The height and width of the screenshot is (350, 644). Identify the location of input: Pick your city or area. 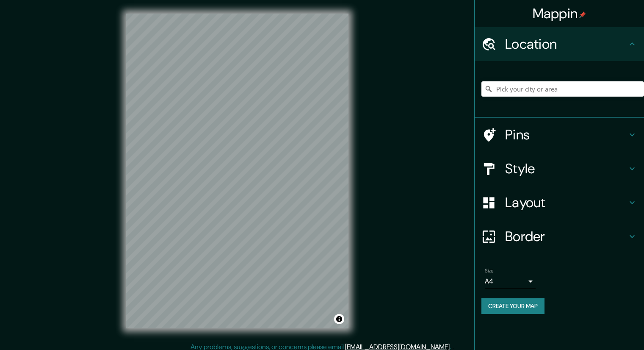
(563, 89).